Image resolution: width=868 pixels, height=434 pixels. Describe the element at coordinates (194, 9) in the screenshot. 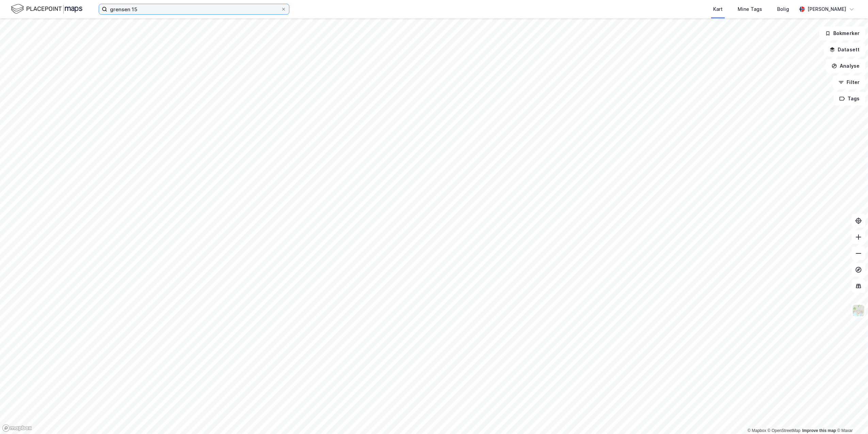

I see `input: Søk på adresse, matrikkel, gårdeiere, leietakere eller personer` at that location.